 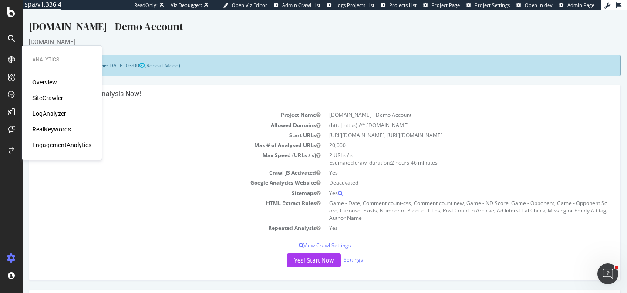 I want to click on a: Logs Projects List, so click(x=351, y=5).